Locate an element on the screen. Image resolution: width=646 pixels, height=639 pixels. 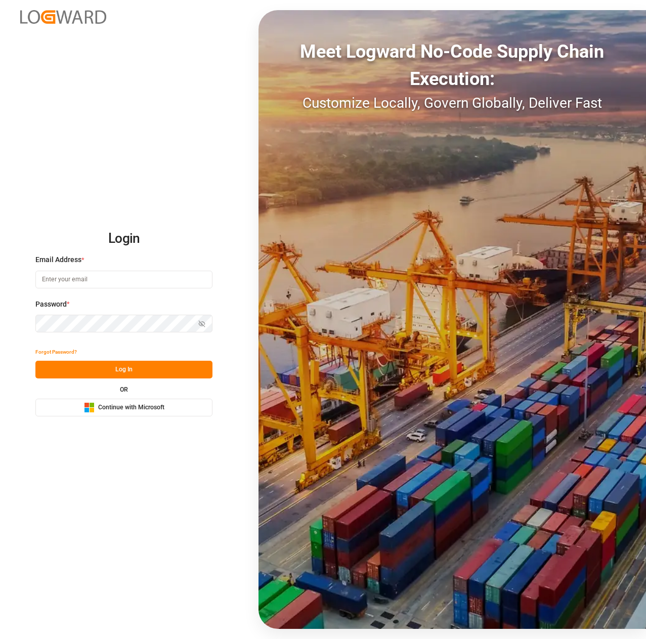
input: Enter your email is located at coordinates (124, 279).